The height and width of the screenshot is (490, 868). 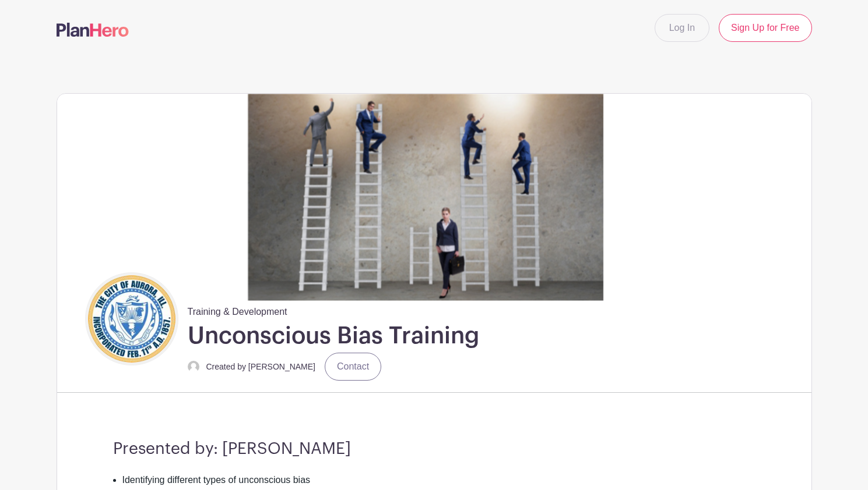 What do you see at coordinates (681, 28) in the screenshot?
I see `a: Log In` at bounding box center [681, 28].